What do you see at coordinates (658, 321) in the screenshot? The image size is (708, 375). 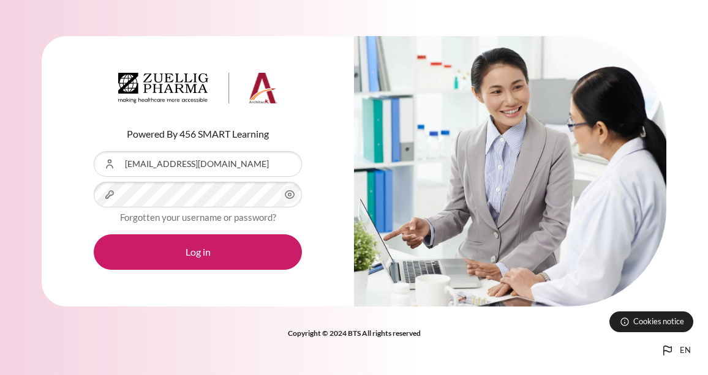 I see `span: Cookies notice` at bounding box center [658, 321].